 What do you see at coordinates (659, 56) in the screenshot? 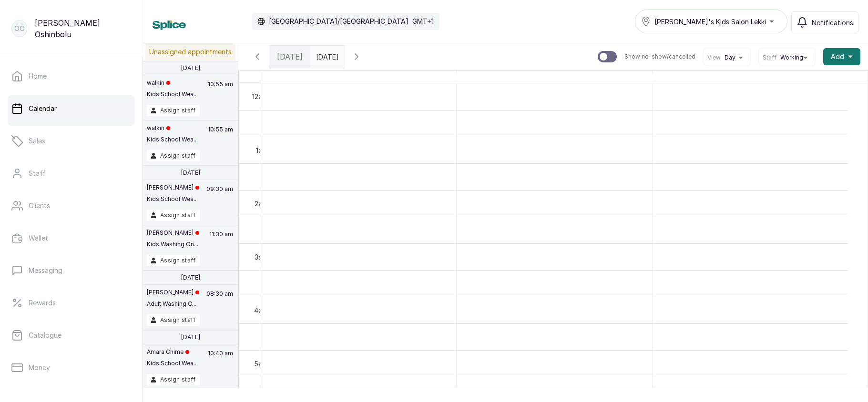
I see `p: Show no-show/cancelled` at bounding box center [659, 56].